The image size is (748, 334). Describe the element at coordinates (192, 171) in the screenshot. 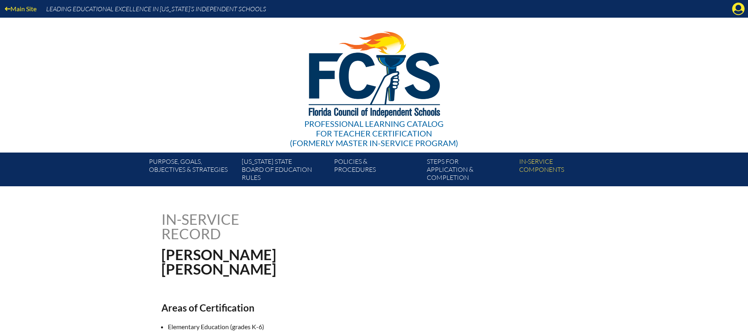

I see `a: Purpose, goals,objectives & strategies` at that location.